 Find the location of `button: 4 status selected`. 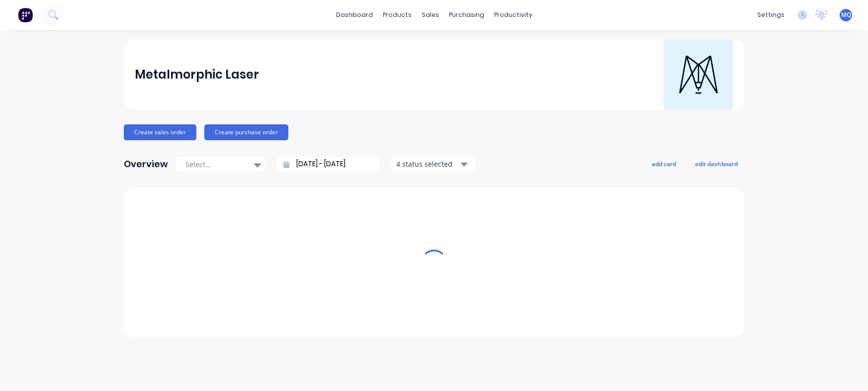

button: 4 status selected is located at coordinates (433, 164).